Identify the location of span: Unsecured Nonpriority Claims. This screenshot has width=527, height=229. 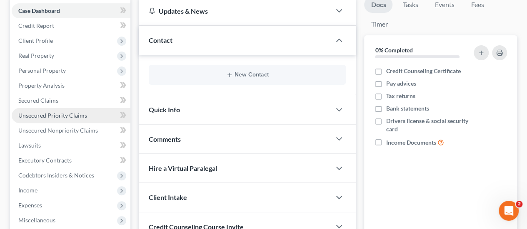
(58, 130).